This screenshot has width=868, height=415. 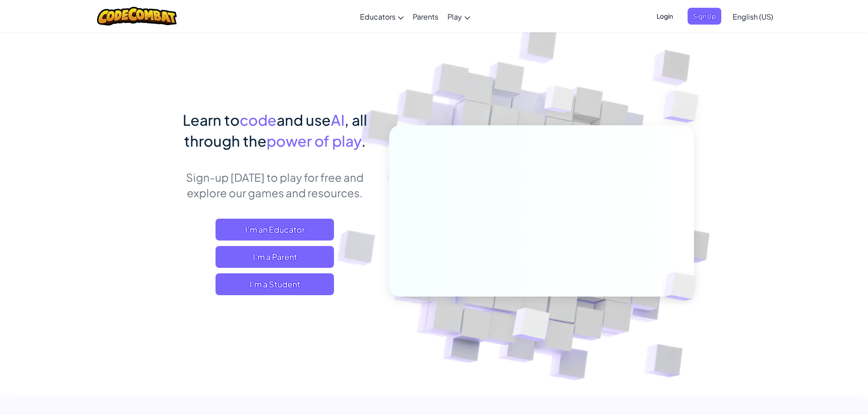 What do you see at coordinates (275, 230) in the screenshot?
I see `span: I'm an Educator` at bounding box center [275, 230].